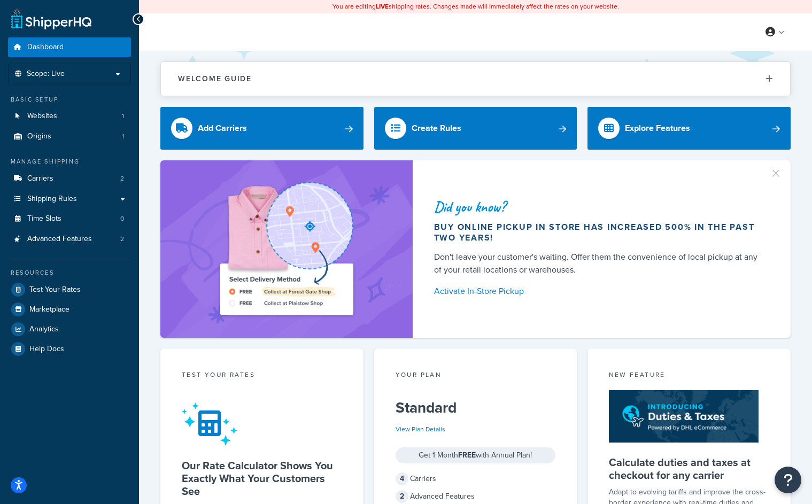 This screenshot has height=504, width=812. What do you see at coordinates (599, 291) in the screenshot?
I see `a: Activate In-Store Pickup` at bounding box center [599, 291].